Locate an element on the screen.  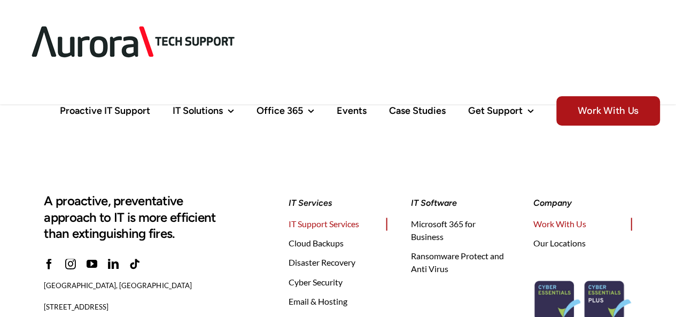
a: cyber-essentials-security-iasme-certification is located at coordinates (583, 269).